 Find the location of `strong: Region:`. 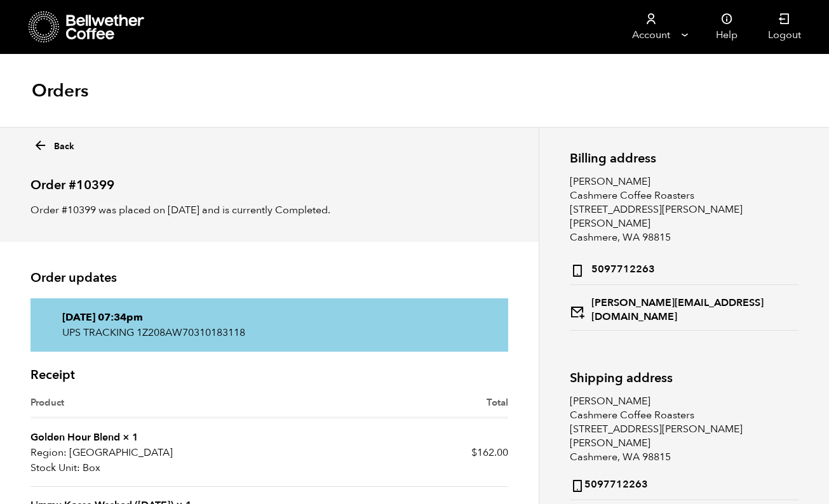

strong: Region: is located at coordinates (48, 453).